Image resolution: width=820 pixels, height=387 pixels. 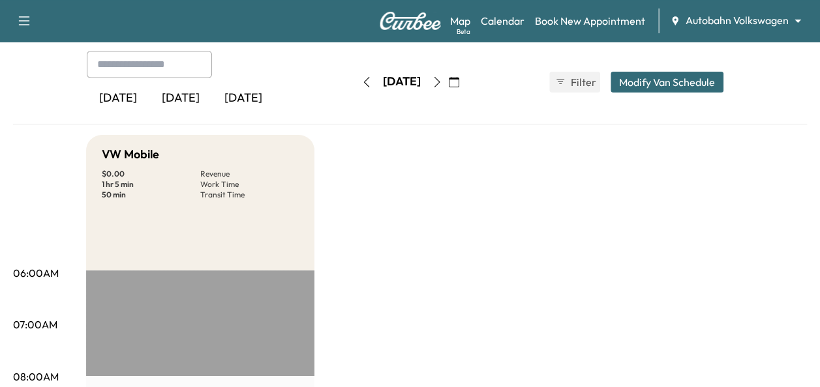 I want to click on button: Filter, so click(x=574, y=82).